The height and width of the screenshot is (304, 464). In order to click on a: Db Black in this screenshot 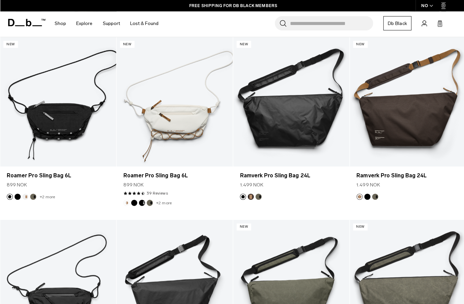, I will do `click(396, 23)`.